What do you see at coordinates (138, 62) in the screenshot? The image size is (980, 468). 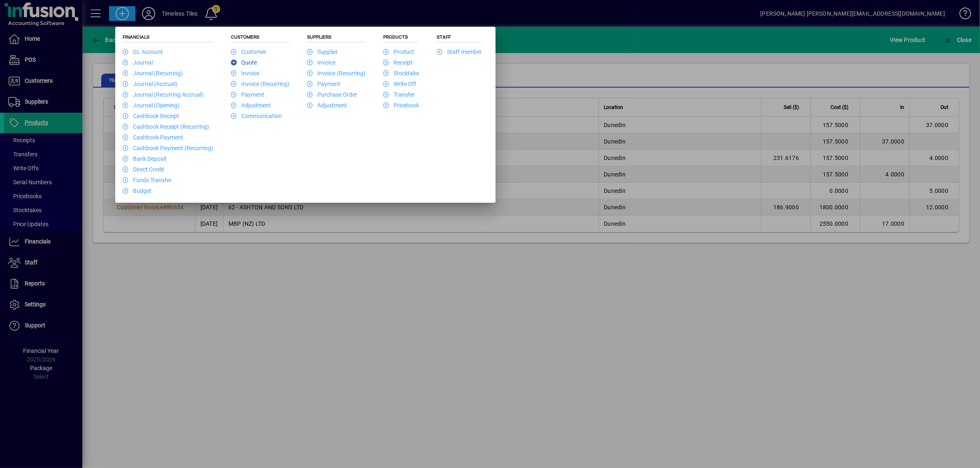 I see `a: Journal` at bounding box center [138, 62].